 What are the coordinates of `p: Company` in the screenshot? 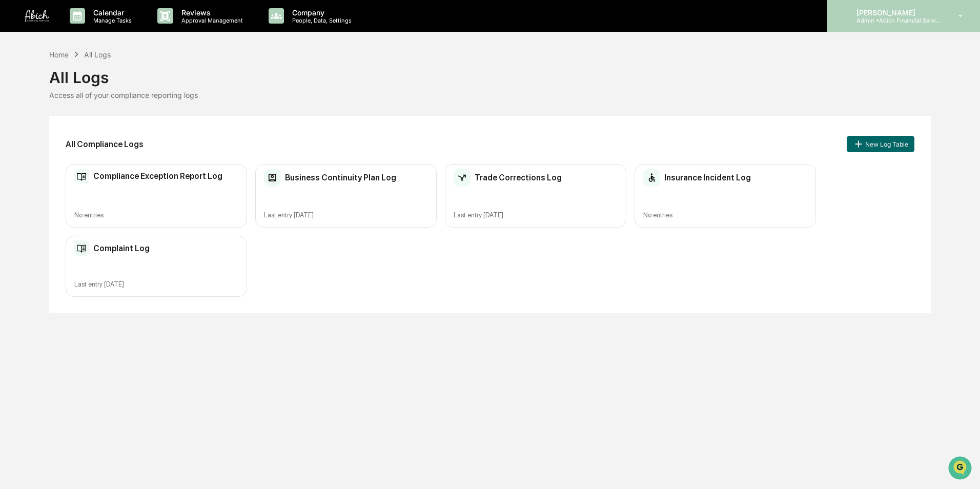 It's located at (321, 12).